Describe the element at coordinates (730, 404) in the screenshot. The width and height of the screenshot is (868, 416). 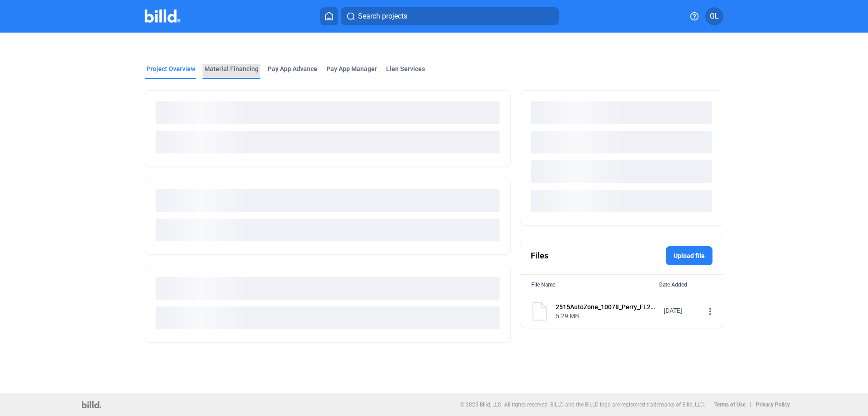
I see `b: Terms of Use` at that location.